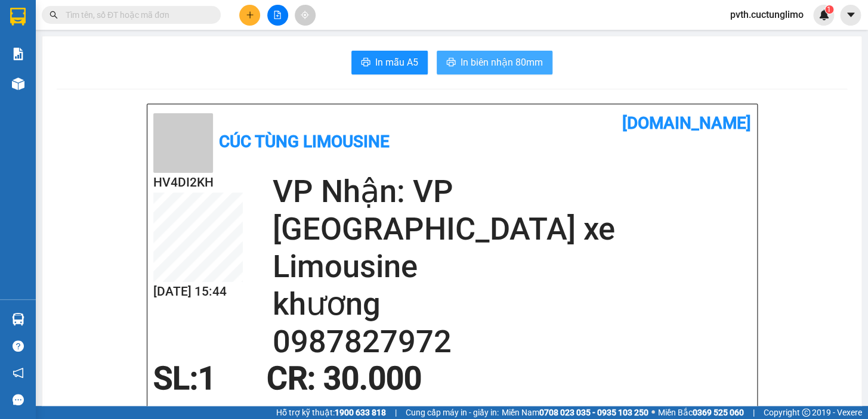 The width and height of the screenshot is (868, 419). I want to click on strong: 1900 633 818, so click(361, 412).